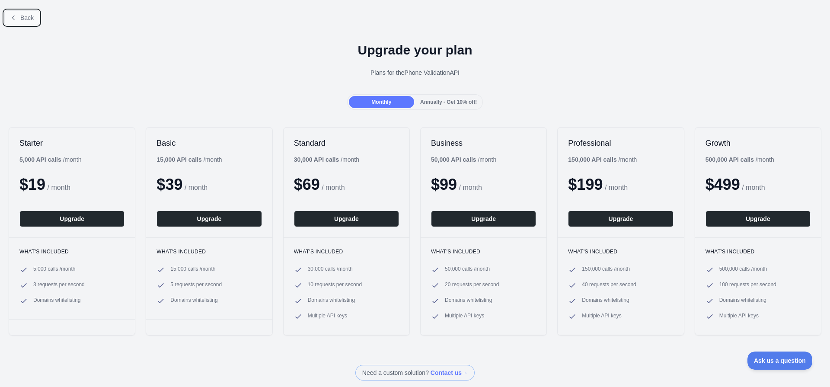 This screenshot has width=830, height=387. What do you see at coordinates (346, 143) in the screenshot?
I see `h2: Standard` at bounding box center [346, 143].